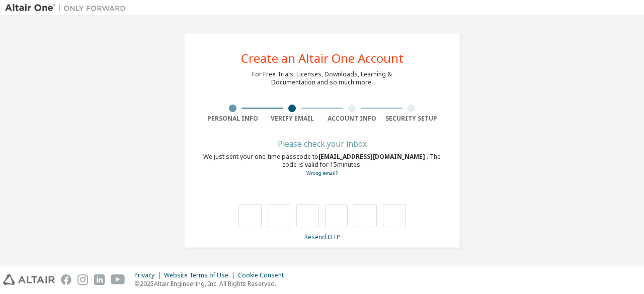  I want to click on div: For Free Trials, Licenses, Downloads, Learning & Documentation and so much more., so click(322, 78).